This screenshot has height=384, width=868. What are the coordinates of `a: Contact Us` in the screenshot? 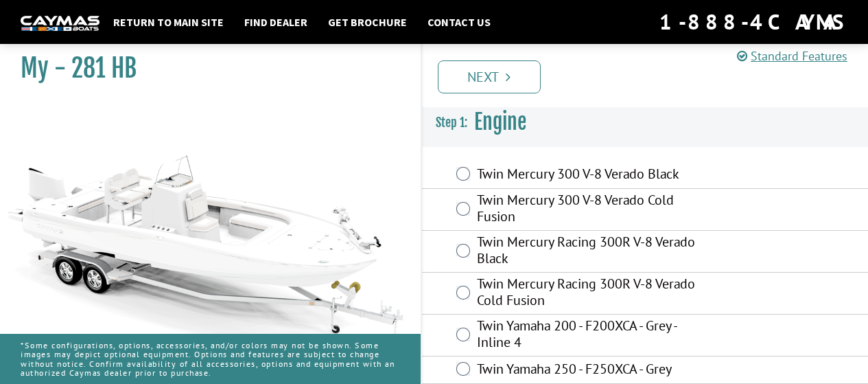 It's located at (459, 22).